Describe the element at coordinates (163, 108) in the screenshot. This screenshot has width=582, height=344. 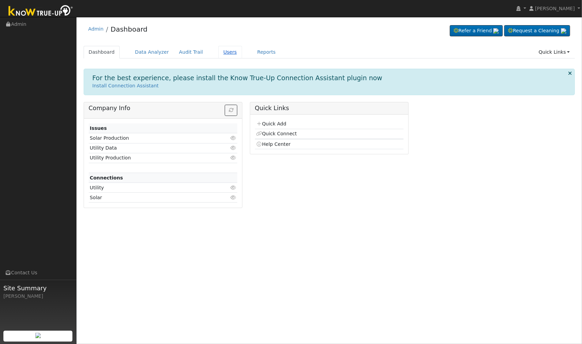
I see `h5: Company Info` at that location.